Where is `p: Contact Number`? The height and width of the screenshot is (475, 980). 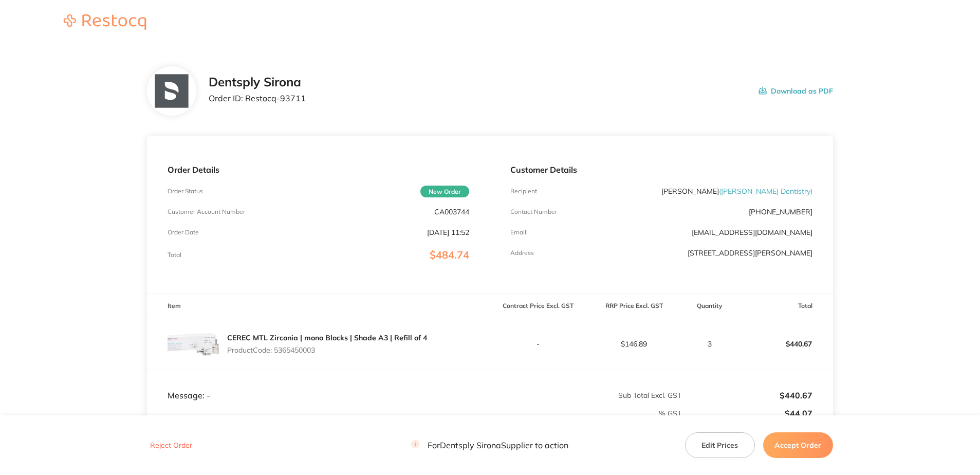
p: Contact Number is located at coordinates (533, 212).